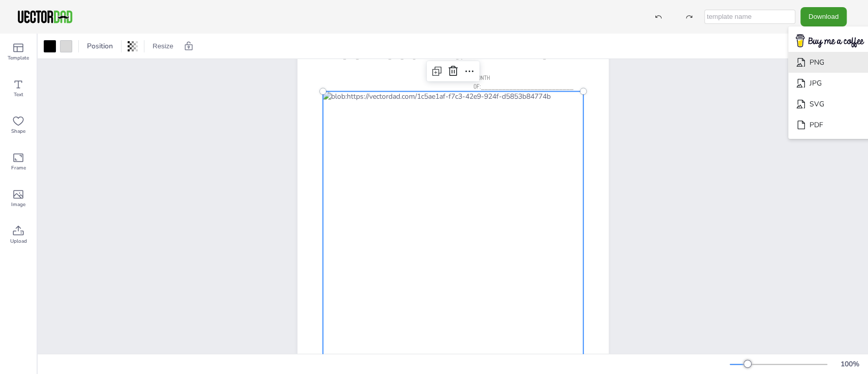 The image size is (868, 374). Describe the element at coordinates (18, 94) in the screenshot. I see `span: Text` at that location.